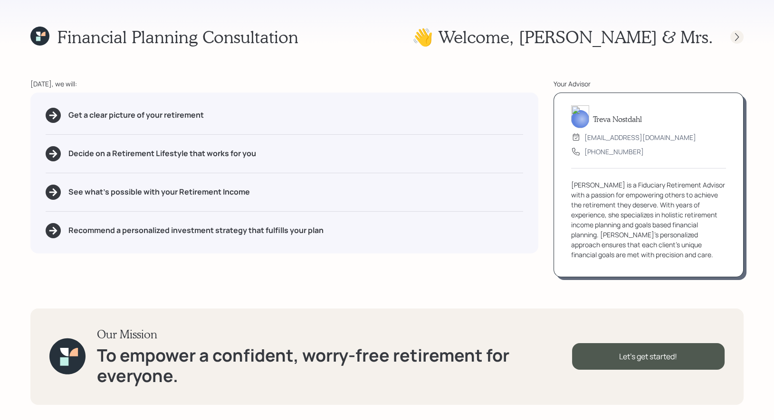 This screenshot has height=420, width=774. Describe the element at coordinates (136, 115) in the screenshot. I see `h5: Get a clear picture of your retirement` at that location.